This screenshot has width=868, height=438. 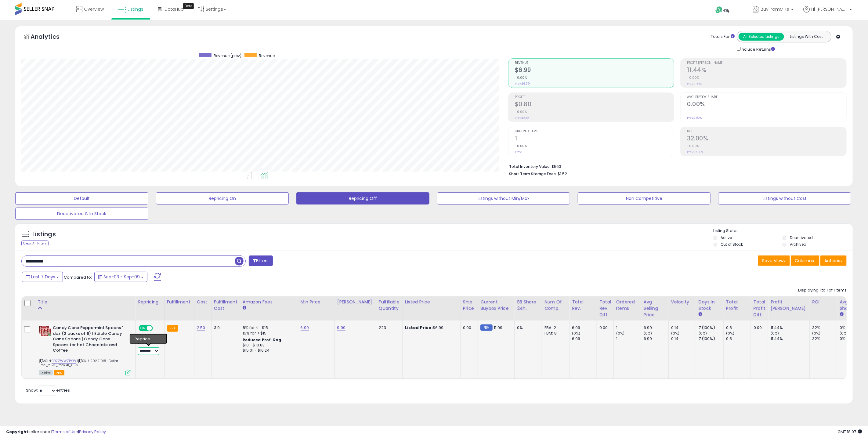 I want to click on div: Velocity, so click(x=682, y=302).